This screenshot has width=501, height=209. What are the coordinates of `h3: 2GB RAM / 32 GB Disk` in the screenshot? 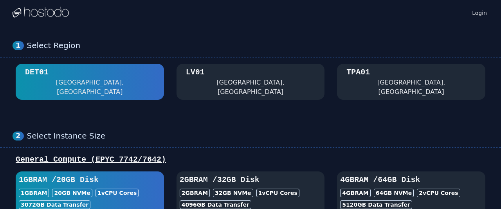 It's located at (251, 180).